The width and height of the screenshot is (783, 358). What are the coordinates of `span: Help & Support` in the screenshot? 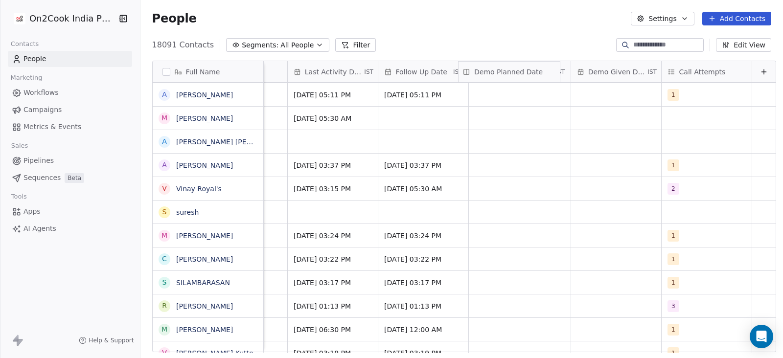 It's located at (111, 341).